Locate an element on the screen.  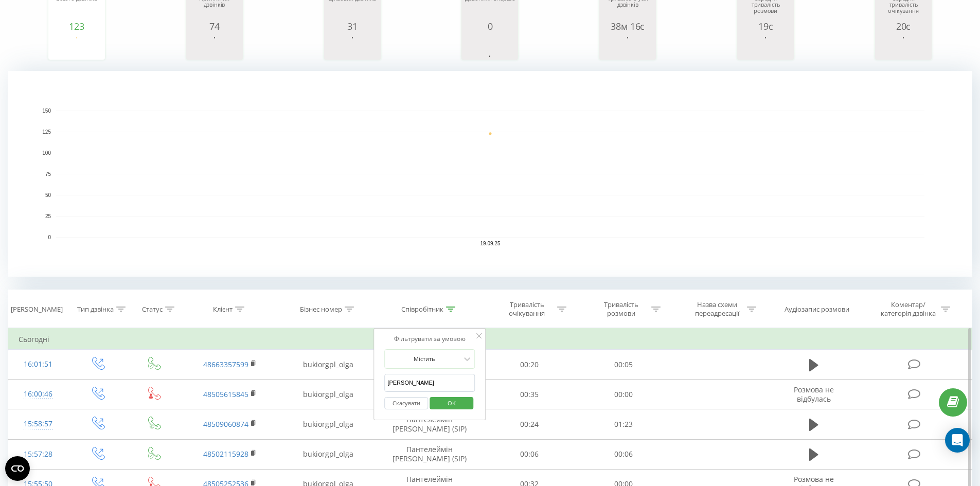
div: Open Intercom Messenger is located at coordinates (958, 440).